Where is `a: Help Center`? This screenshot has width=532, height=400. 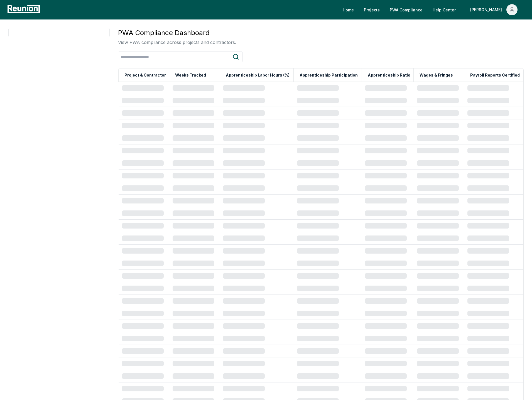
a: Help Center is located at coordinates (444, 10).